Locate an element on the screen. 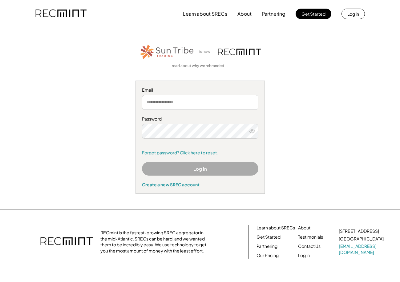 The image size is (400, 282). a: Log in is located at coordinates (304, 256).